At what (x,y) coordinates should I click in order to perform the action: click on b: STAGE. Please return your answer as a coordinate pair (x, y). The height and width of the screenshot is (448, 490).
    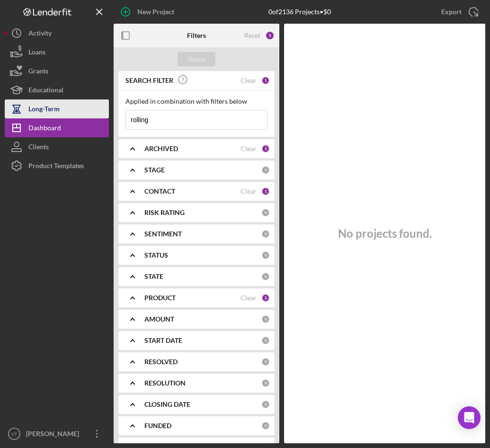
    Looking at the image, I should click on (154, 170).